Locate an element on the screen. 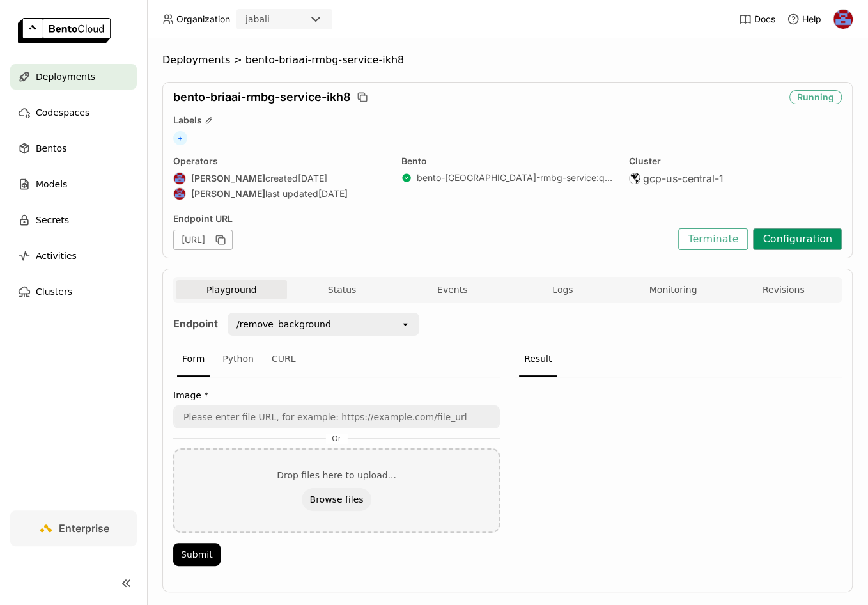  span: gcp-us-central-1 is located at coordinates (683, 178).